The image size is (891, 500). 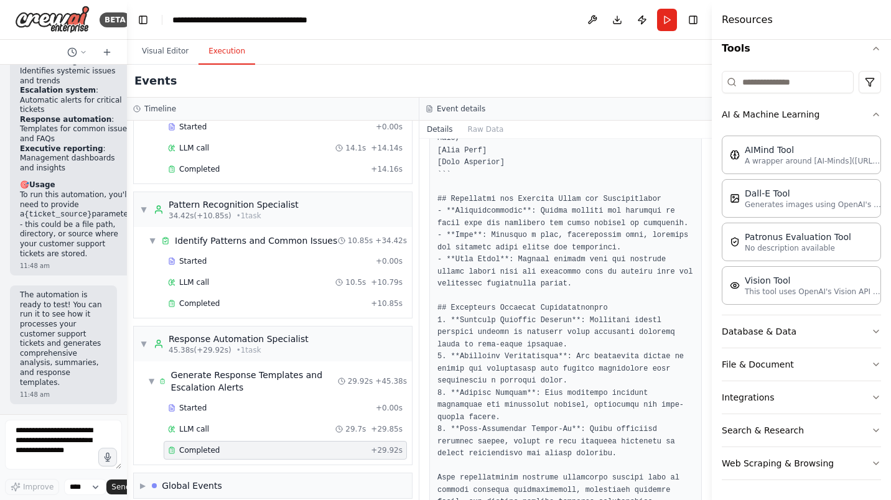 What do you see at coordinates (42, 185) in the screenshot?
I see `strong: Usage` at bounding box center [42, 185].